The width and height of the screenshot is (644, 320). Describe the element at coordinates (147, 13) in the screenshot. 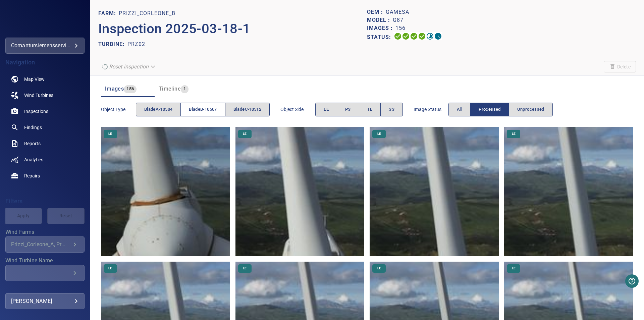

I see `p: Prizzi_Corleone_B` at that location.